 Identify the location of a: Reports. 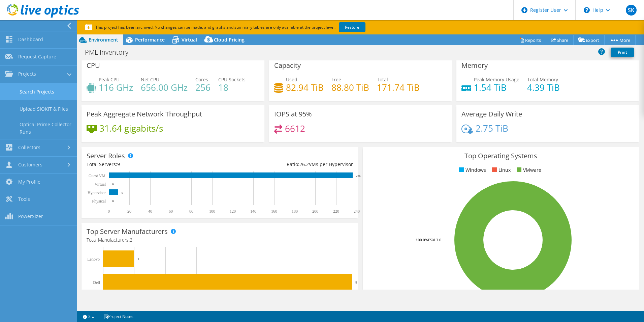
(530, 40).